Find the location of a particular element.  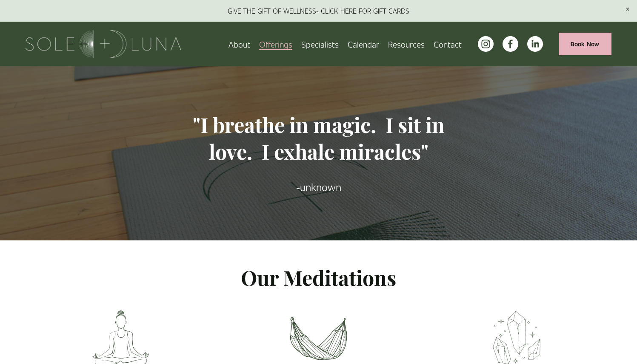

p: -unknown is located at coordinates (318, 187).